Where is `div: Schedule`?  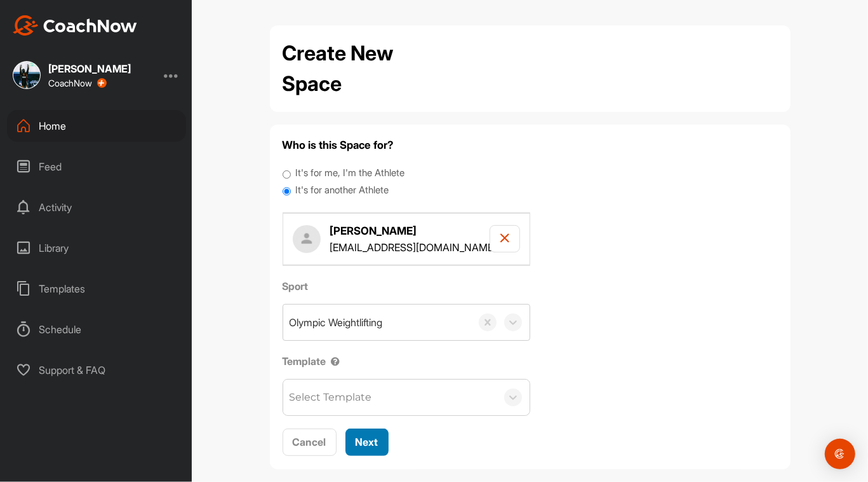
div: Schedule is located at coordinates (97, 329).